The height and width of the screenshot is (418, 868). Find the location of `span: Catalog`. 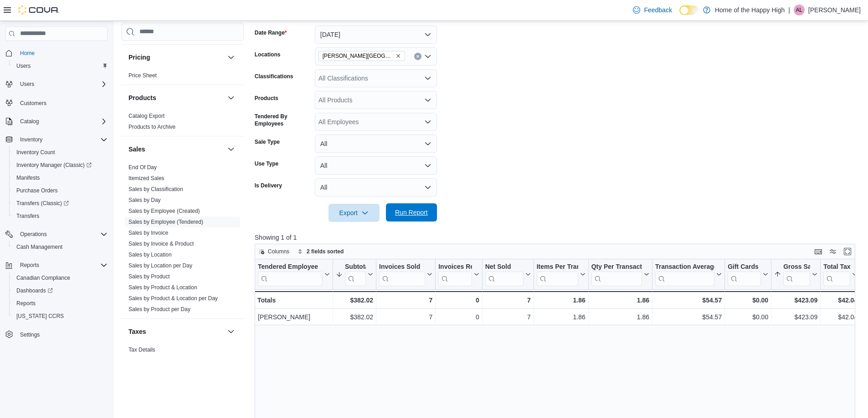

span: Catalog is located at coordinates (29, 121).